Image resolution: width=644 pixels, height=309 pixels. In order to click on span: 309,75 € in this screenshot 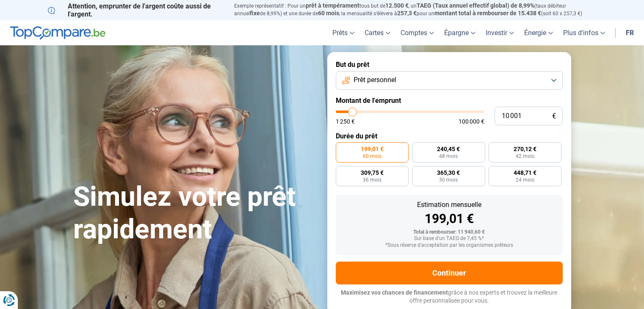, I will do `click(372, 173)`.